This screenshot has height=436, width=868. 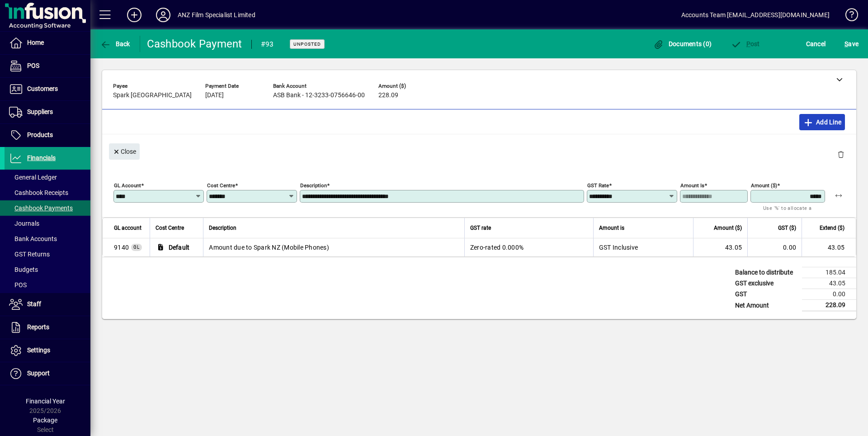 What do you see at coordinates (822, 122) in the screenshot?
I see `span: Add Line` at bounding box center [822, 122].